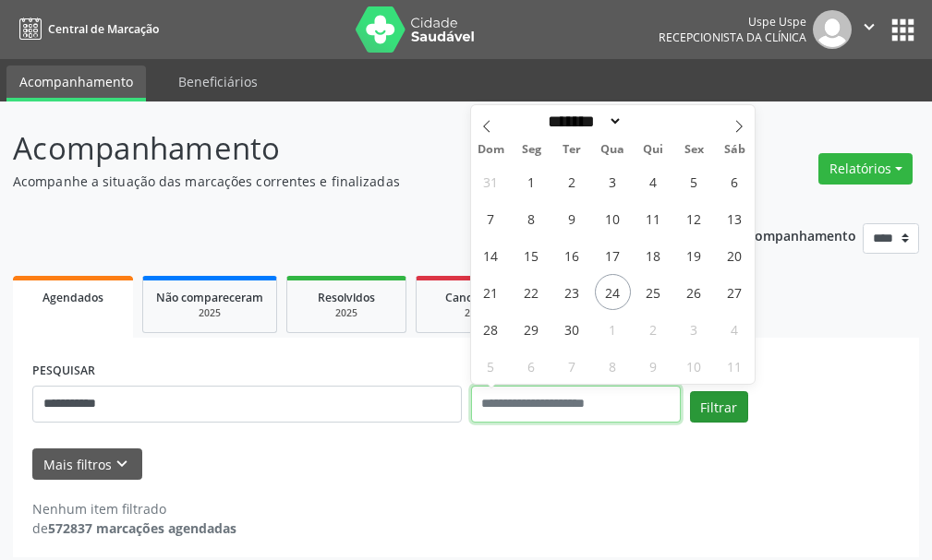 This screenshot has width=932, height=560. What do you see at coordinates (572, 366) in the screenshot?
I see `span: Outubro 7, 2025` at bounding box center [572, 366].